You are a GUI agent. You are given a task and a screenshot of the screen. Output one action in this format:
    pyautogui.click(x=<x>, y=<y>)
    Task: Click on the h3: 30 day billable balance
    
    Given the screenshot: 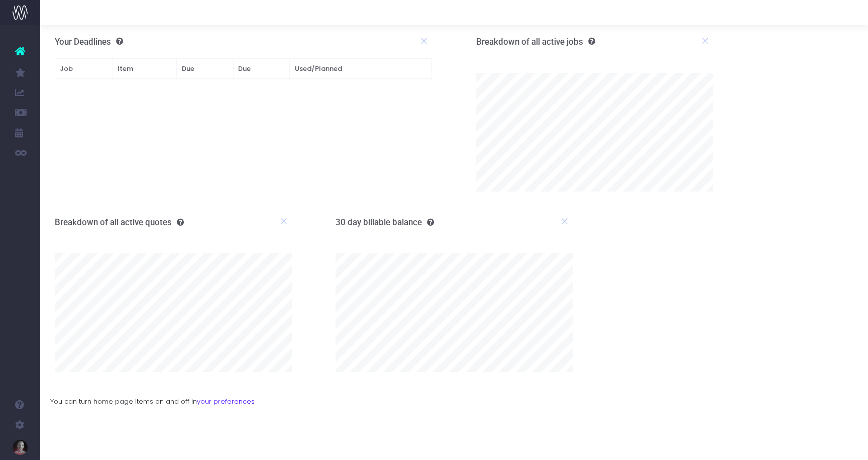 What is the action you would take?
    pyautogui.click(x=384, y=222)
    